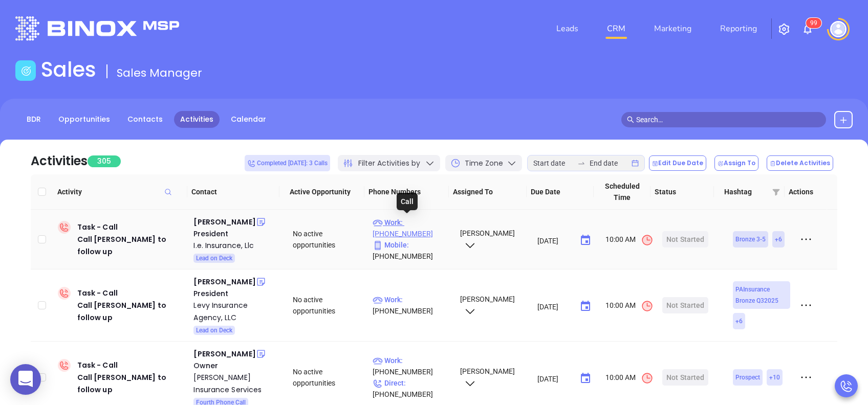  Describe the element at coordinates (236, 365) in the screenshot. I see `div: Owner` at that location.